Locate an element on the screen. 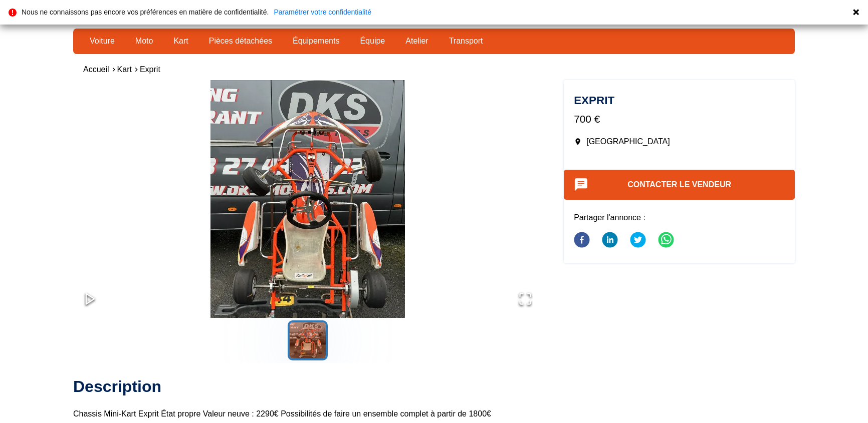 Image resolution: width=868 pixels, height=423 pixels. div: Go to Slide 1 is located at coordinates (308, 199).